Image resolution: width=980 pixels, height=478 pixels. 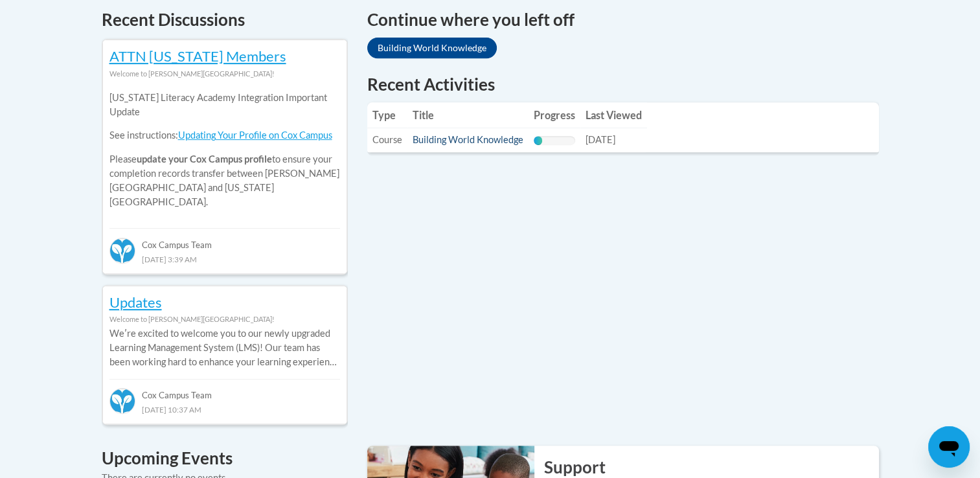 I want to click on p: See instructions:, so click(x=225, y=136).